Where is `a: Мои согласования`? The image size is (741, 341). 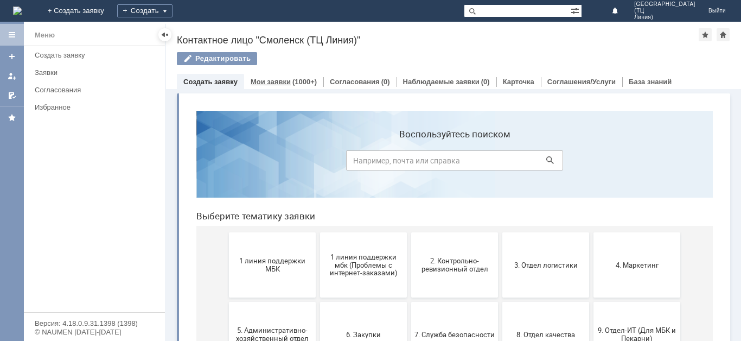
a: Мои согласования is located at coordinates (12, 95).